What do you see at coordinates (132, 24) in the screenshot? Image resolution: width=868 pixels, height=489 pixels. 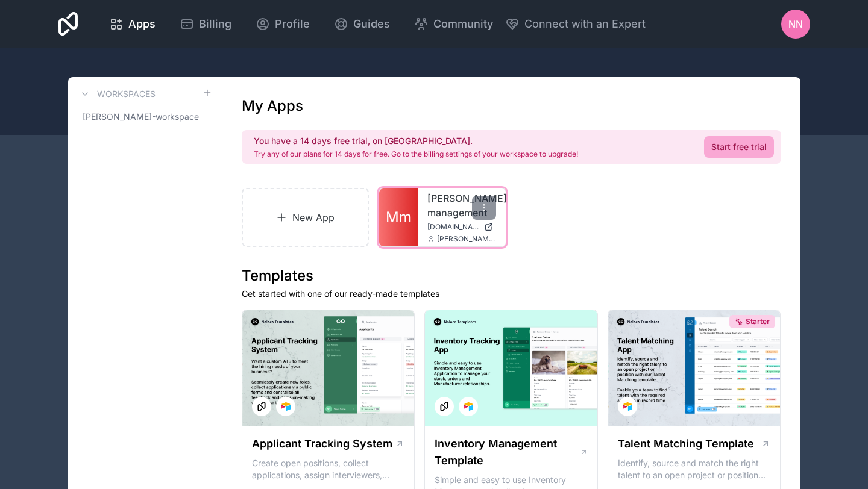 I see `a: Apps` at bounding box center [132, 24].